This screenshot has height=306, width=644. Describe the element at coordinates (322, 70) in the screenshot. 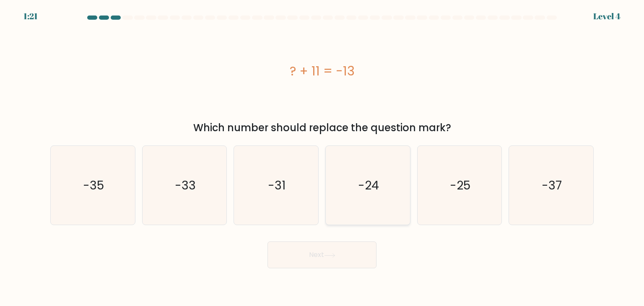

I see `div: ? + 11 = -13` at that location.